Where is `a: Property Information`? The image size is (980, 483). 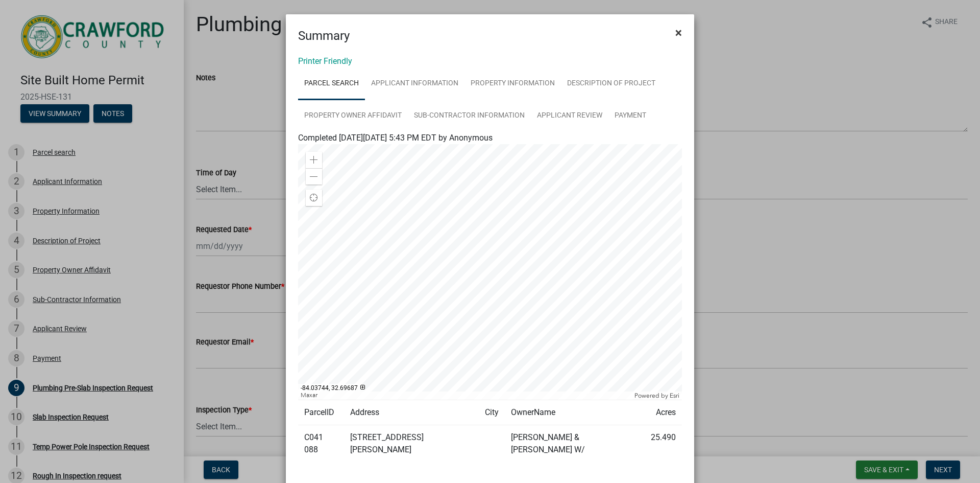
a: Property Information is located at coordinates (513, 84).